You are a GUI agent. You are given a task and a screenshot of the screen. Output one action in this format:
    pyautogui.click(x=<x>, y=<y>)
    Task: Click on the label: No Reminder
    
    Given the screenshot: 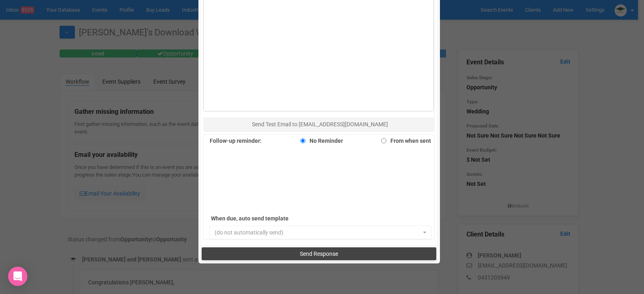 What is the action you would take?
    pyautogui.click(x=319, y=141)
    